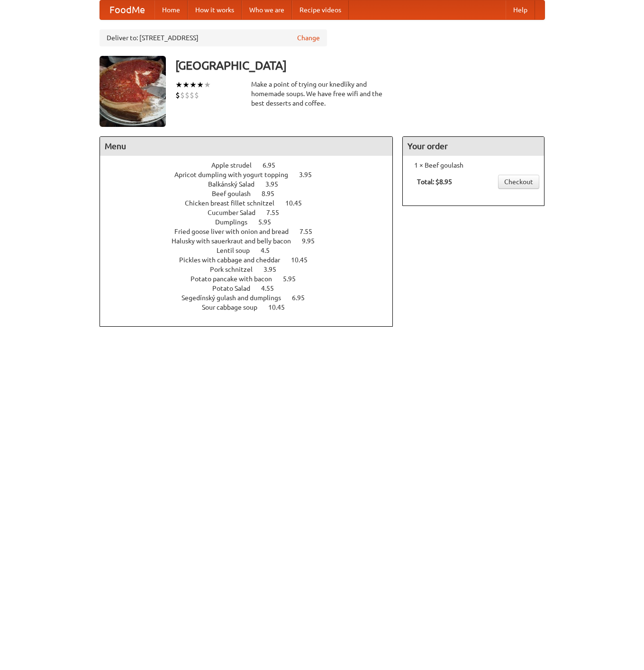 Image resolution: width=644 pixels, height=670 pixels. Describe the element at coordinates (520, 10) in the screenshot. I see `a: Help` at that location.